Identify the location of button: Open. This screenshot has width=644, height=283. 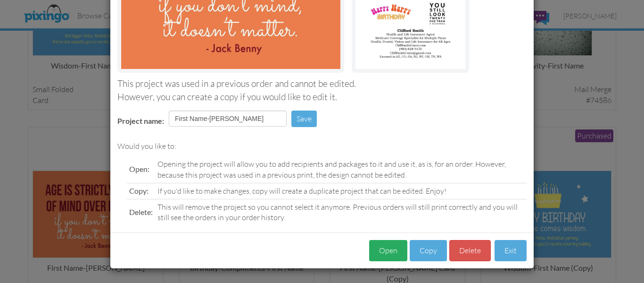
(388, 250).